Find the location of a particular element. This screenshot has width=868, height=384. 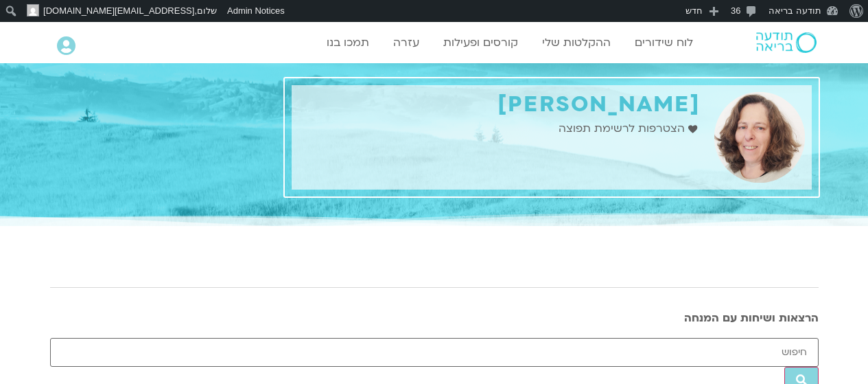

h3: הרצאות ושיחות עם המנחה is located at coordinates (434, 318).